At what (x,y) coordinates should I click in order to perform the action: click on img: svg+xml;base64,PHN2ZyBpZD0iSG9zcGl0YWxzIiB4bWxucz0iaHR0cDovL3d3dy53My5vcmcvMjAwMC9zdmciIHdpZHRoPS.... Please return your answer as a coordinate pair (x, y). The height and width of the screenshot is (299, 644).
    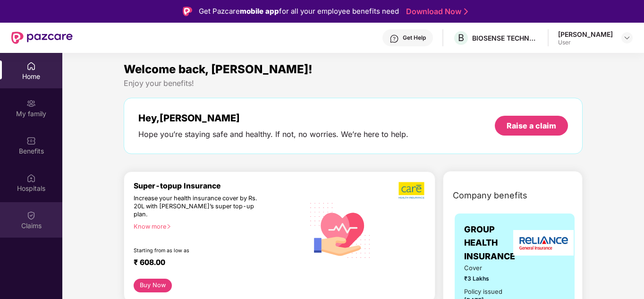
    Looking at the image, I should click on (31, 178).